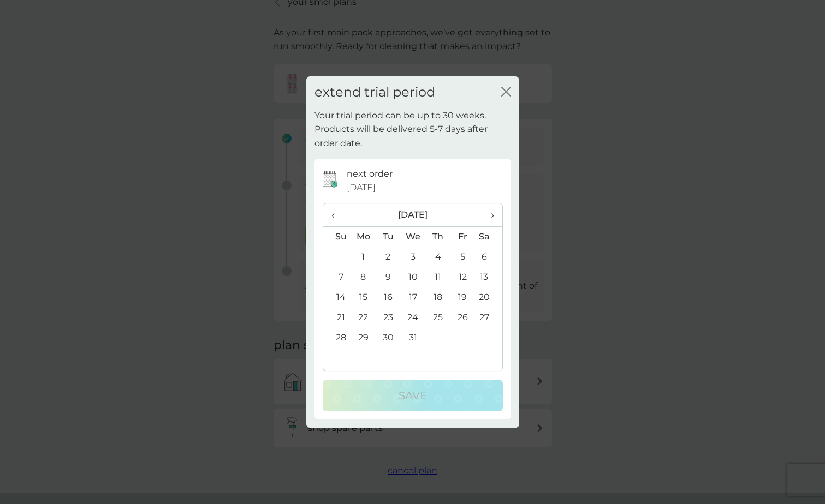  I want to click on td: 13, so click(488, 277).